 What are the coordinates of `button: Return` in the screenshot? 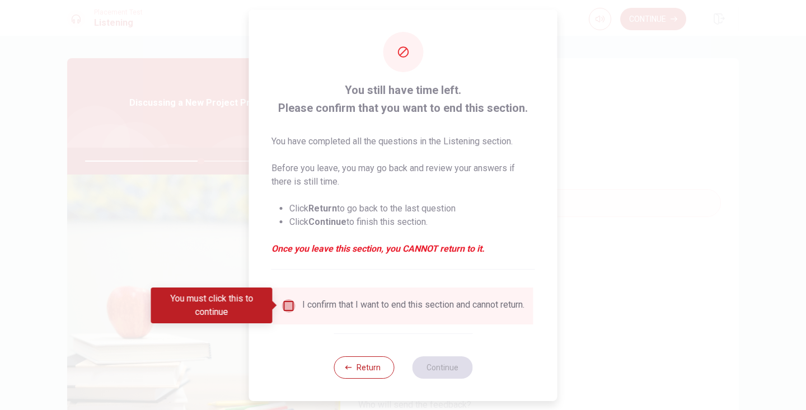 It's located at (364, 368).